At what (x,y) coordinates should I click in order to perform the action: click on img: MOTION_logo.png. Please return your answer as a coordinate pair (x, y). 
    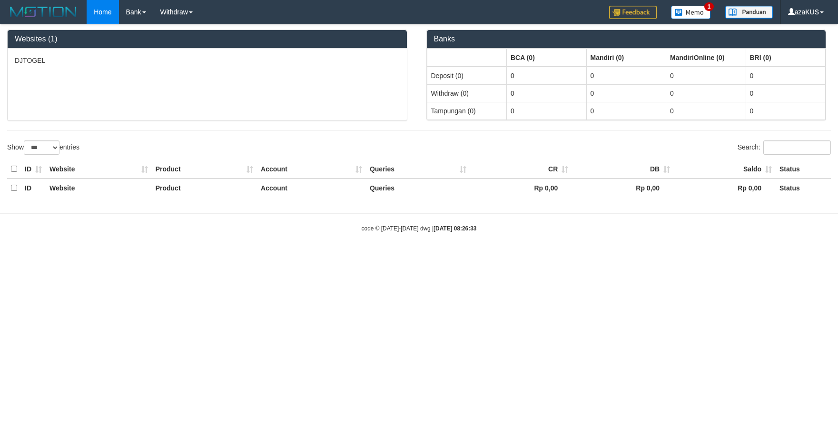
    Looking at the image, I should click on (43, 12).